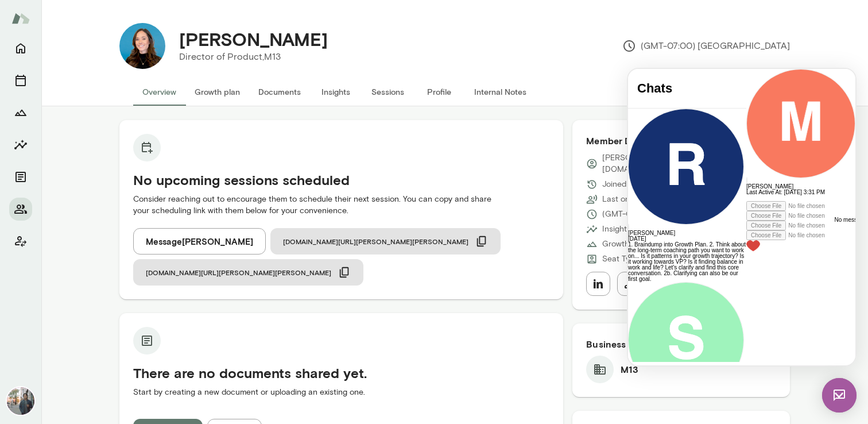  Describe the element at coordinates (439, 92) in the screenshot. I see `button: Profile` at that location.